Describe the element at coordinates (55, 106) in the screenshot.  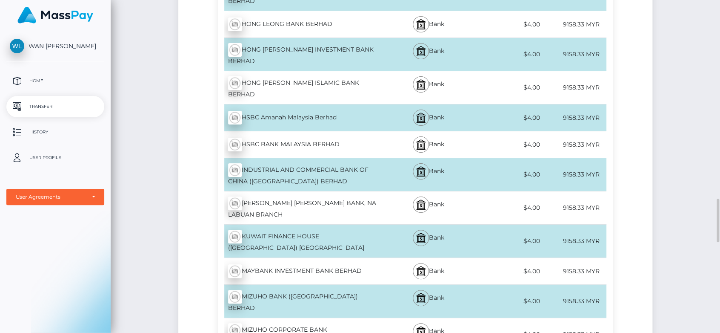
I see `p: Transfer` at that location.